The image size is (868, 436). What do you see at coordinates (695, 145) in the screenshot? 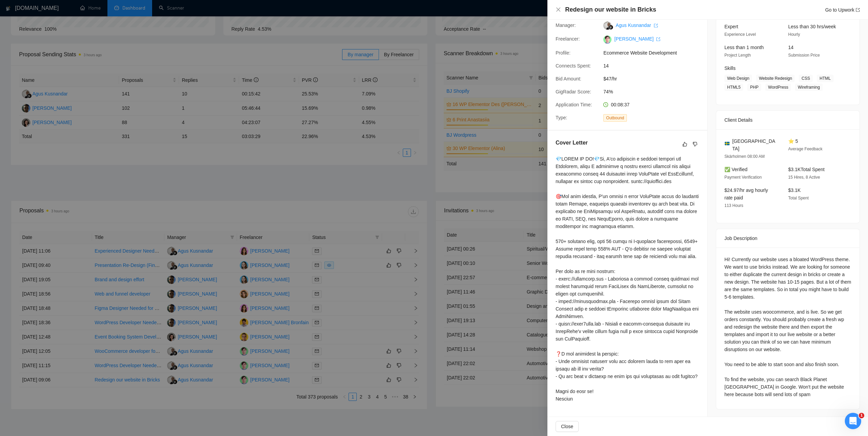
I see `span: dislike` at bounding box center [695, 145].